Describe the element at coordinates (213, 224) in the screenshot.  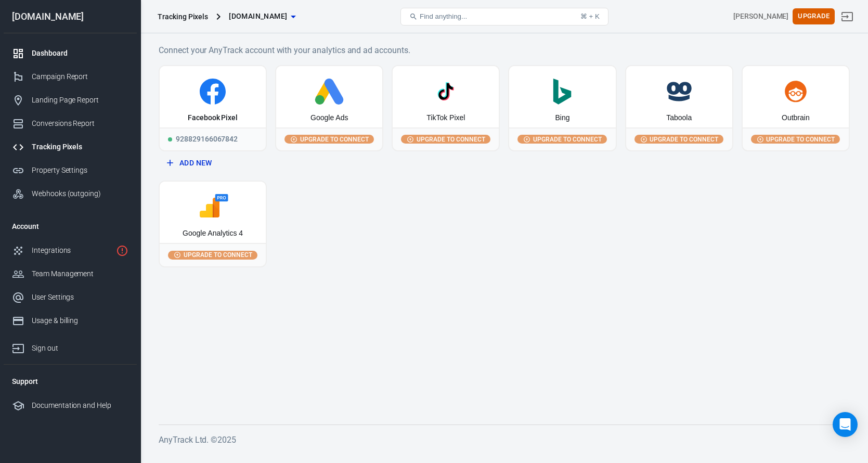
I see `button: Google Analytics 4Upgrade to connect` at that location.